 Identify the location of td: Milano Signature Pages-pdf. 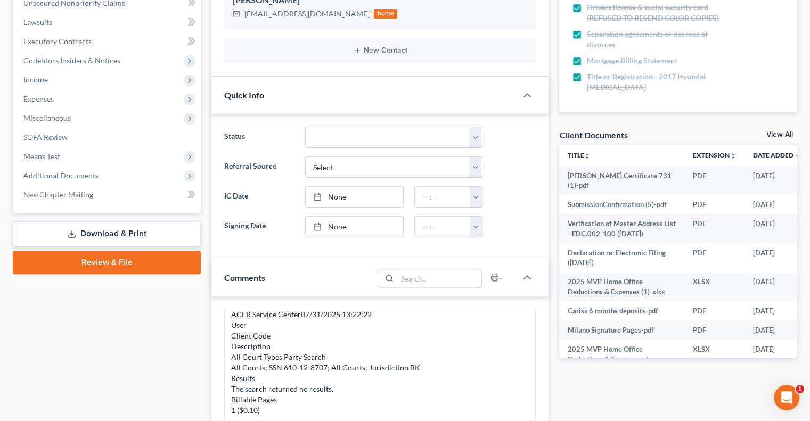
(621, 330).